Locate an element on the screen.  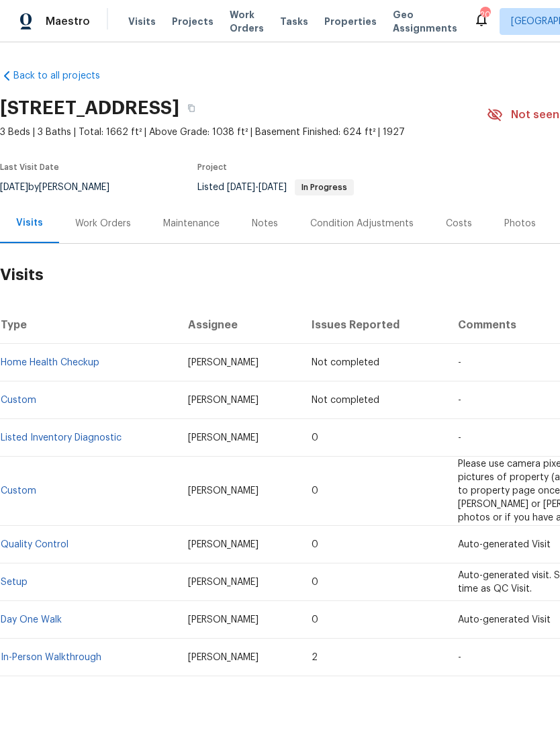
div: Work Orders is located at coordinates (103, 223).